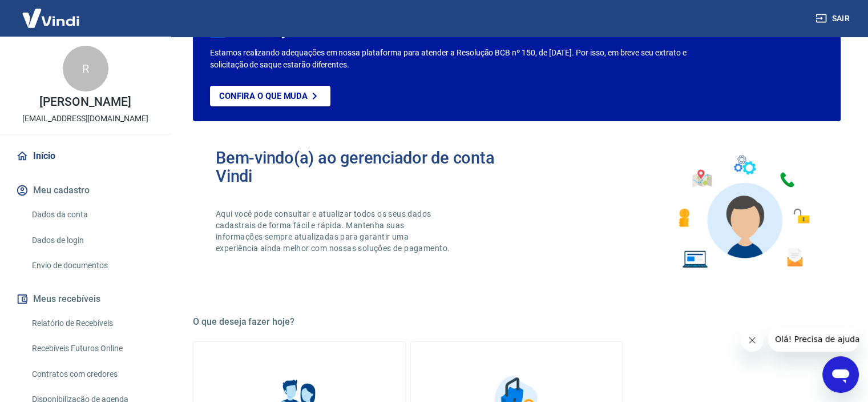 The width and height of the screenshot is (868, 402). I want to click on a: Confira o que muda, so click(270, 96).